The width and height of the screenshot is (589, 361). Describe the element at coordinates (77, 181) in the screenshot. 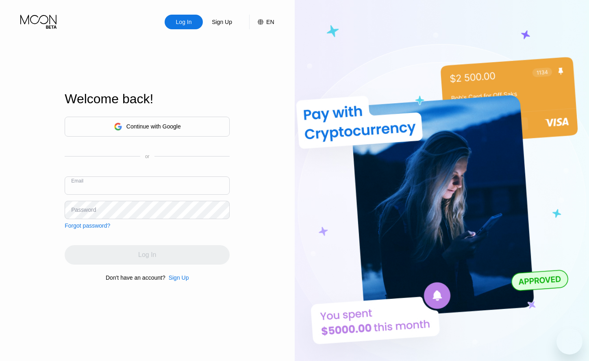

I see `div: Email` at that location.